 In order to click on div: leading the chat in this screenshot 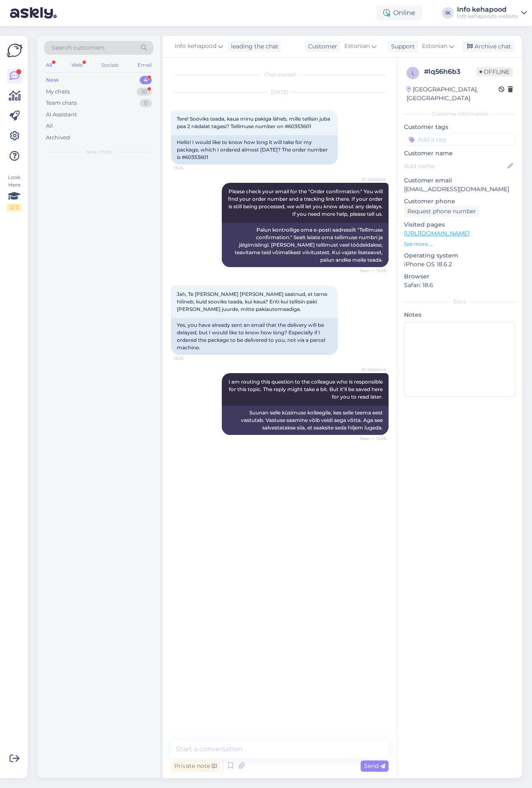, I will do `click(254, 47)`.